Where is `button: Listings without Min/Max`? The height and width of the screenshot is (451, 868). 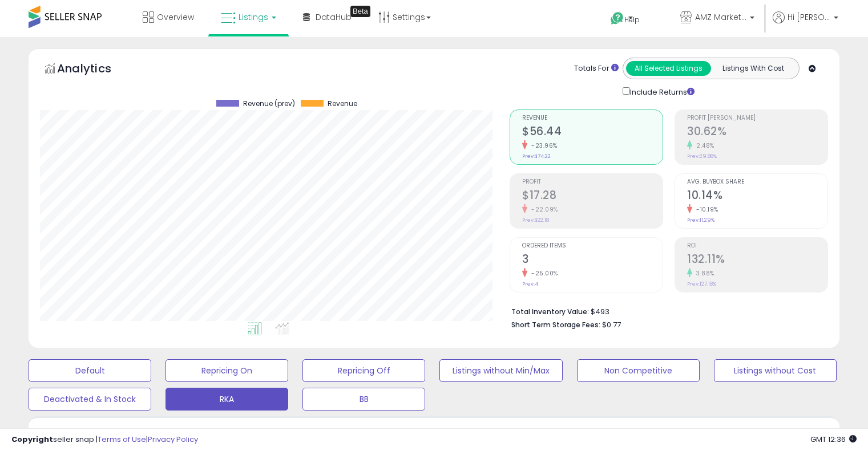
button: Listings without Min/Max is located at coordinates (501, 371).